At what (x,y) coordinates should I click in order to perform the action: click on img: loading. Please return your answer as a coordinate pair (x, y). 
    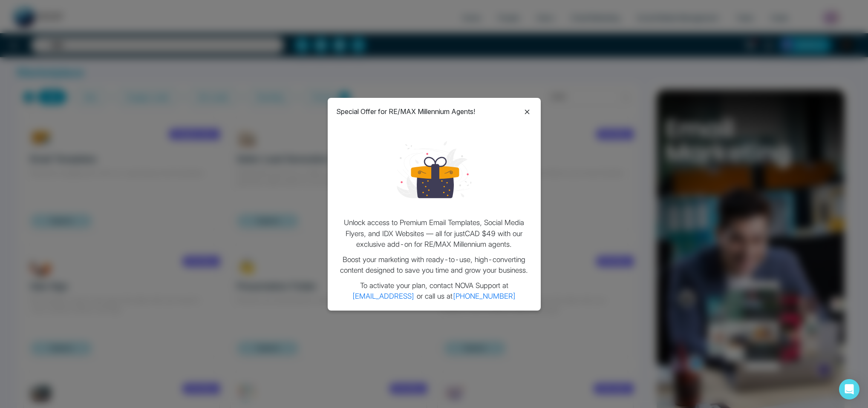
    Looking at the image, I should click on (434, 169).